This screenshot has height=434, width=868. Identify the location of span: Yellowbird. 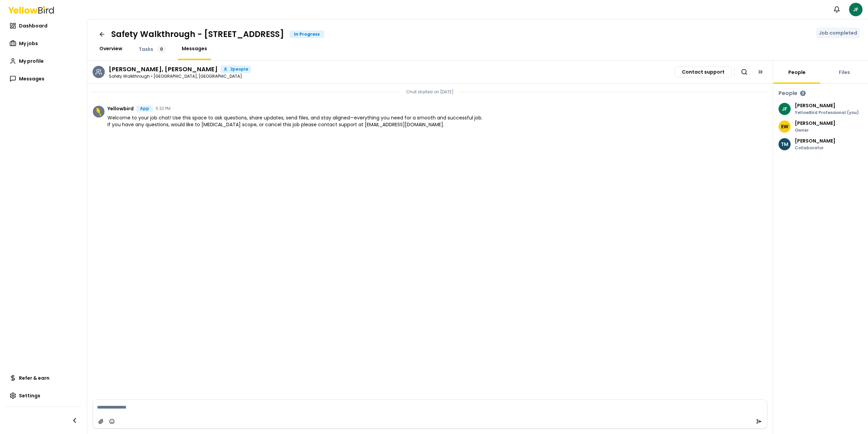
(120, 108).